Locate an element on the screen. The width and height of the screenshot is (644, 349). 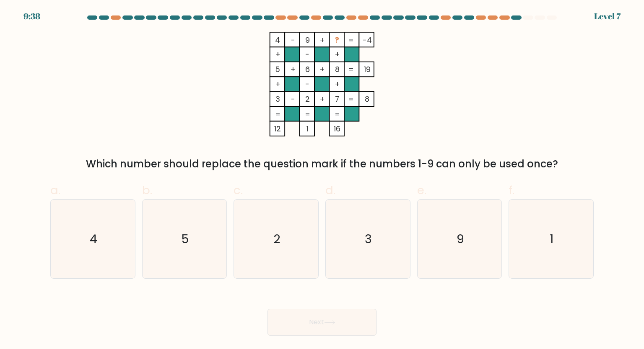
tspan: 9 is located at coordinates (307, 40).